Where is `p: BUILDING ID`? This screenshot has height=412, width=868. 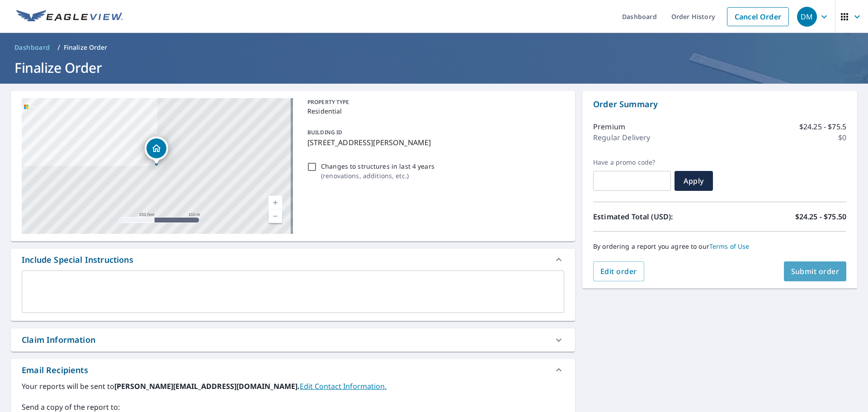
p: BUILDING ID is located at coordinates (325, 132).